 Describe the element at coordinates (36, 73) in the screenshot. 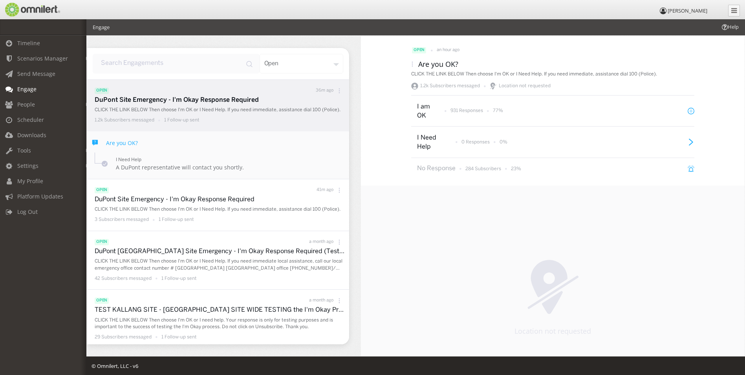

I see `span: Send Message` at that location.